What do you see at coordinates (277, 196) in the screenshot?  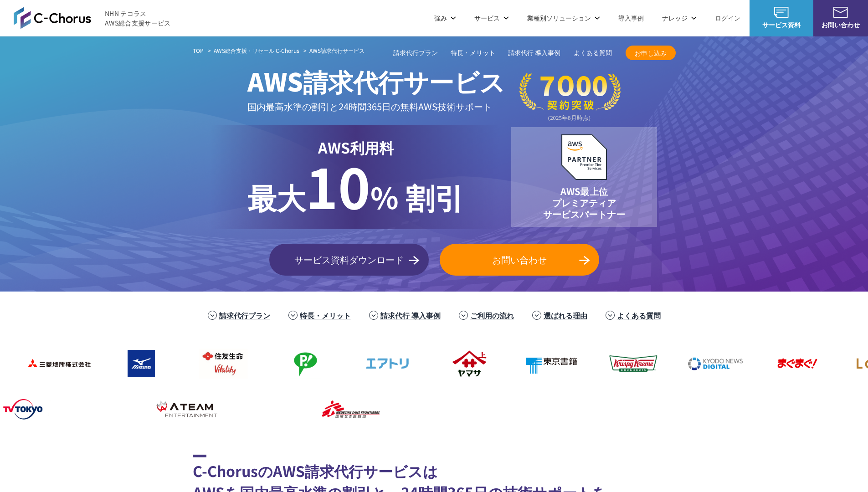 I see `span: 最大` at bounding box center [277, 196].